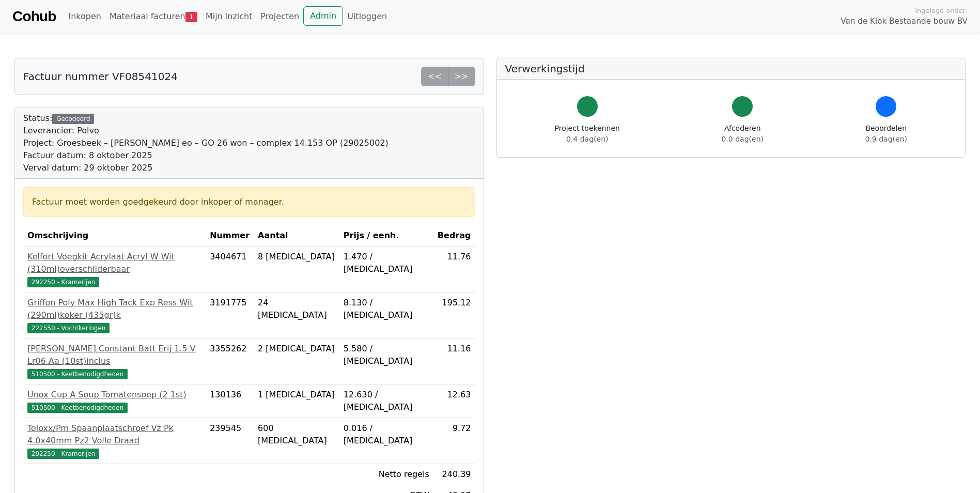  What do you see at coordinates (904, 21) in the screenshot?
I see `span: Van de Klok Bestaande bouw BV` at bounding box center [904, 21].